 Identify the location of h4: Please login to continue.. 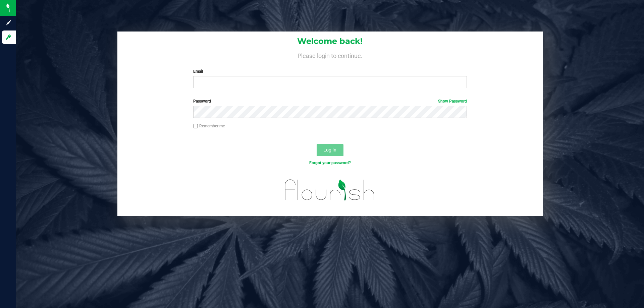
(330, 55).